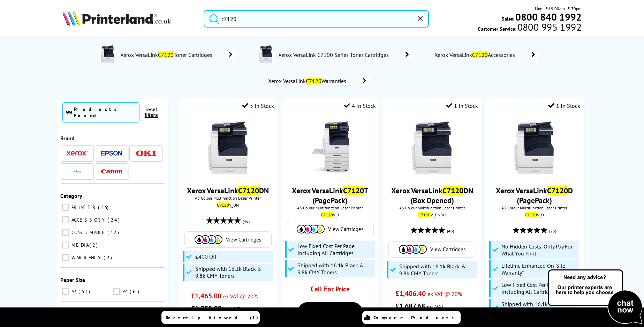 Image resolution: width=644 pixels, height=327 pixels. I want to click on b: 0800 840 1992, so click(548, 17).